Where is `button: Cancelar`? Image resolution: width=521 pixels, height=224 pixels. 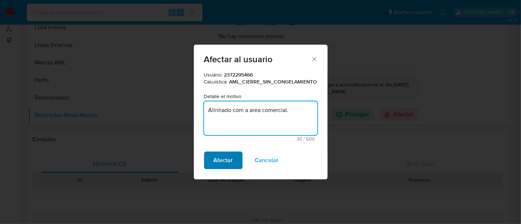
button: Cancelar is located at coordinates (267, 161).